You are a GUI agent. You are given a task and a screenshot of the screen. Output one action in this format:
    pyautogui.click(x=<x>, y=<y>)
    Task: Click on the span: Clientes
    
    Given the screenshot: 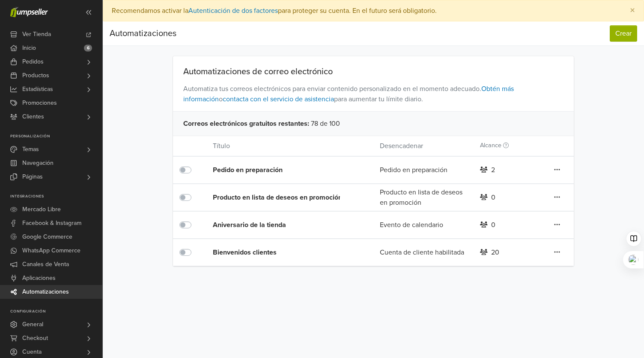 What is the action you would take?
    pyautogui.click(x=33, y=117)
    